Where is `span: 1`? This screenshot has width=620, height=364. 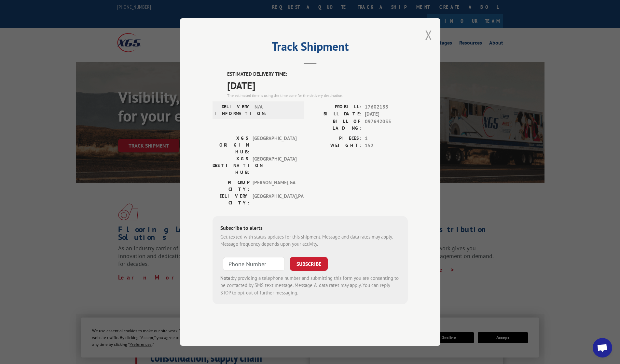
span: 1 is located at coordinates (386, 138).